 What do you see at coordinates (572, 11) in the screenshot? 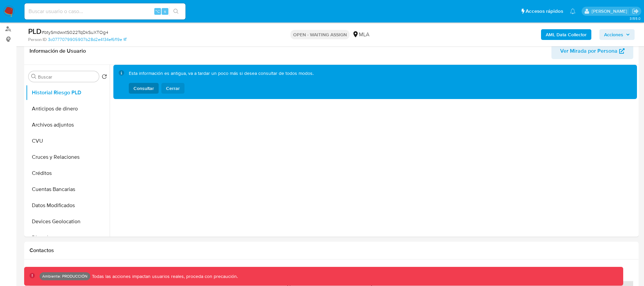
I see `a: Notificaciones` at bounding box center [572, 11].